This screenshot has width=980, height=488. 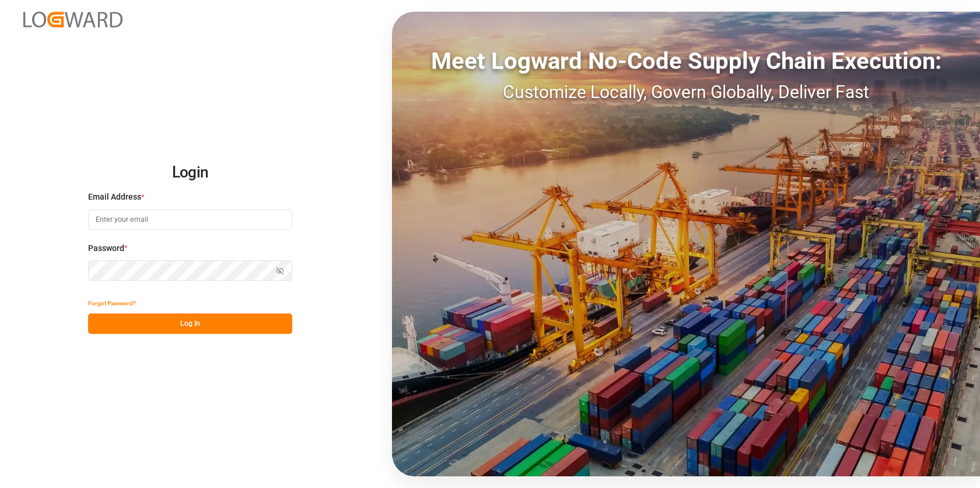 I want to click on div: Customize Locally, Govern Globally, Deliver Fast, so click(x=686, y=92).